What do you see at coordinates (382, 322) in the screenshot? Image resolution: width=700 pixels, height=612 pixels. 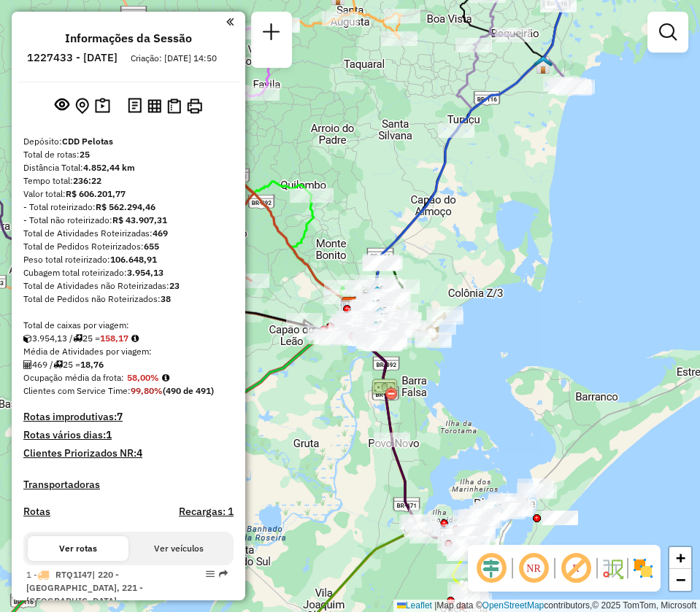 I see `img: 105 UDC WCL Centro` at bounding box center [382, 322].